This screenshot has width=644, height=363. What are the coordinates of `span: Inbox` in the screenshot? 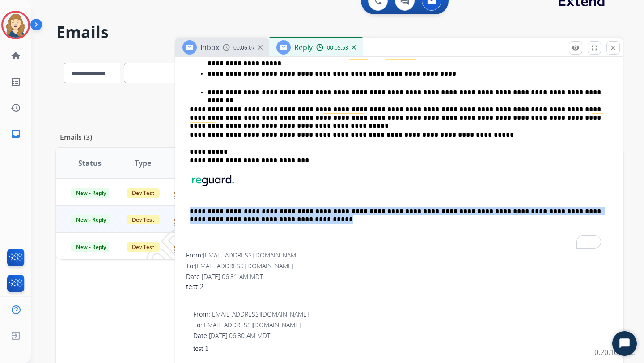 It's located at (210, 48).